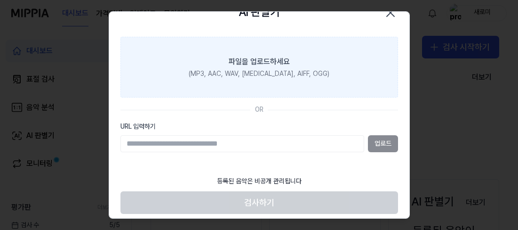 The image size is (518, 230). I want to click on div: OR, so click(259, 110).